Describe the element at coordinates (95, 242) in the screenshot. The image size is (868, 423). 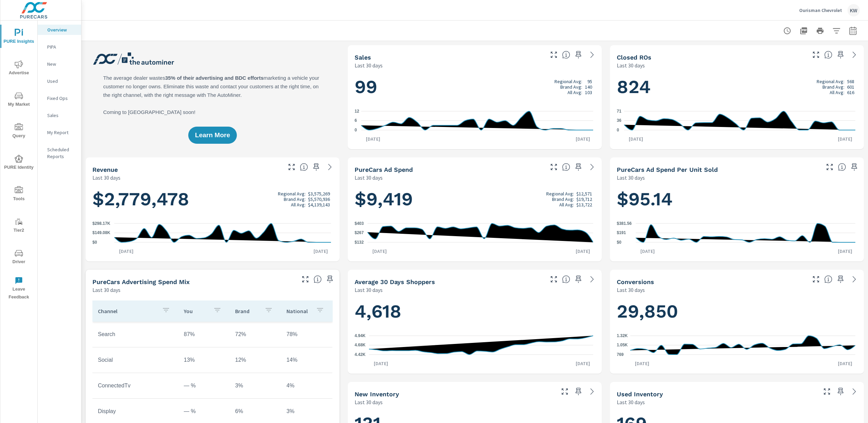
I see `text: $0` at that location.